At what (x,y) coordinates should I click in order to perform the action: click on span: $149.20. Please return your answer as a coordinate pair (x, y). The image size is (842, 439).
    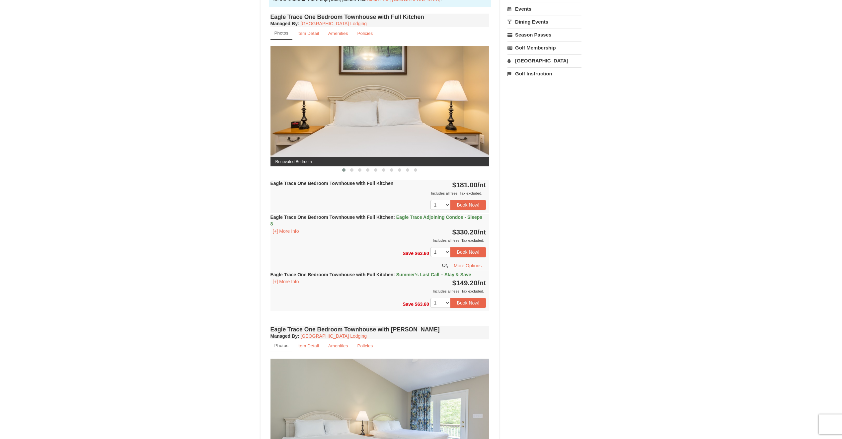
    Looking at the image, I should click on (465, 282).